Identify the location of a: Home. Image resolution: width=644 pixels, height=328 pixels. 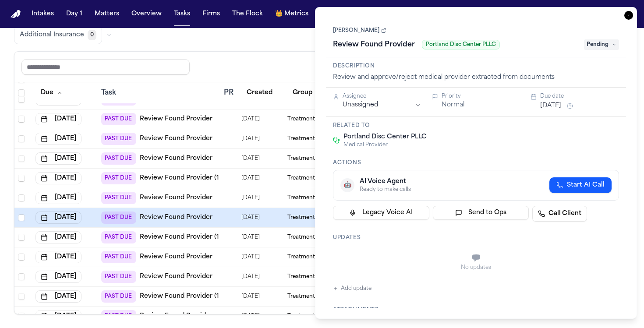
(16, 14).